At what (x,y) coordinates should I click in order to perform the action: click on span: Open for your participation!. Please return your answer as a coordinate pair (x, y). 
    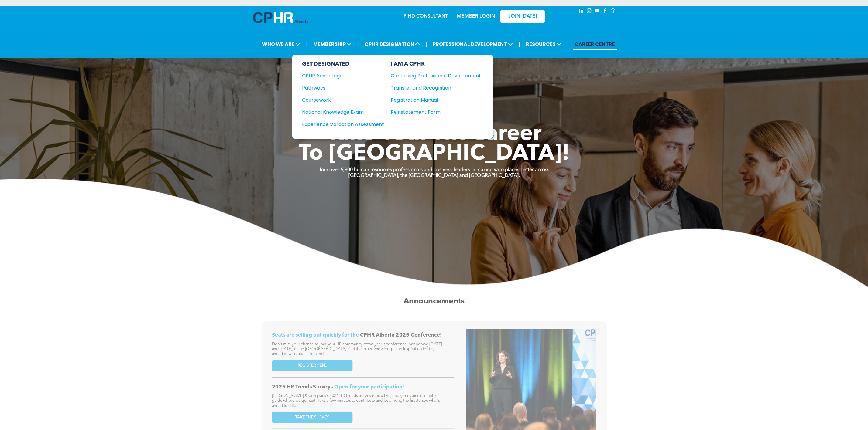
    Looking at the image, I should click on (369, 387).